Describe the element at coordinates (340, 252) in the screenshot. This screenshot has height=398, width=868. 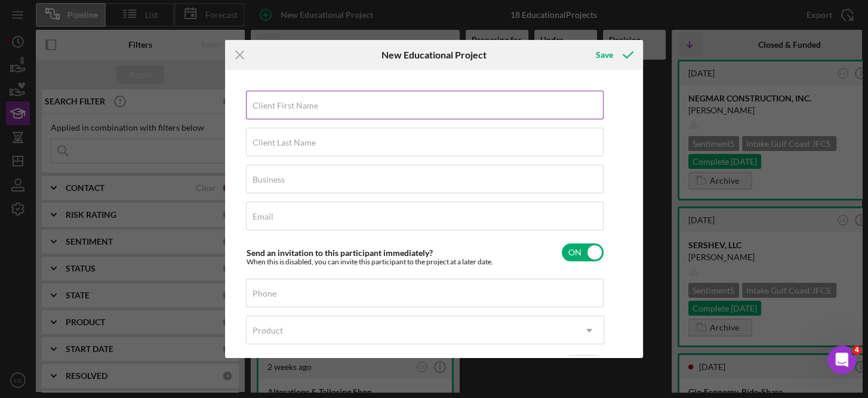
I see `label: Send an invitation to this participant immediately?` at that location.